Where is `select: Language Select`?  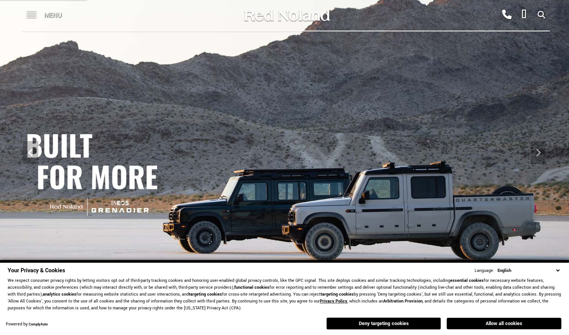
select: Language Select is located at coordinates (529, 270).